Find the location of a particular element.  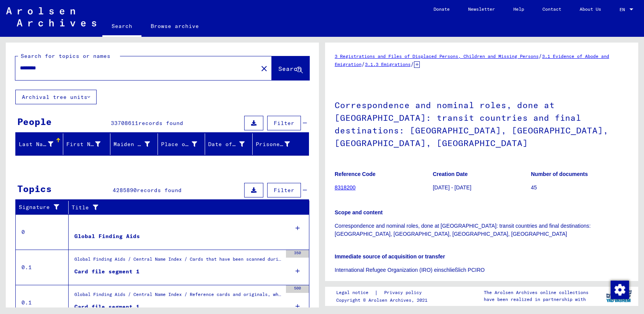

a: 8318200 is located at coordinates (345, 188).